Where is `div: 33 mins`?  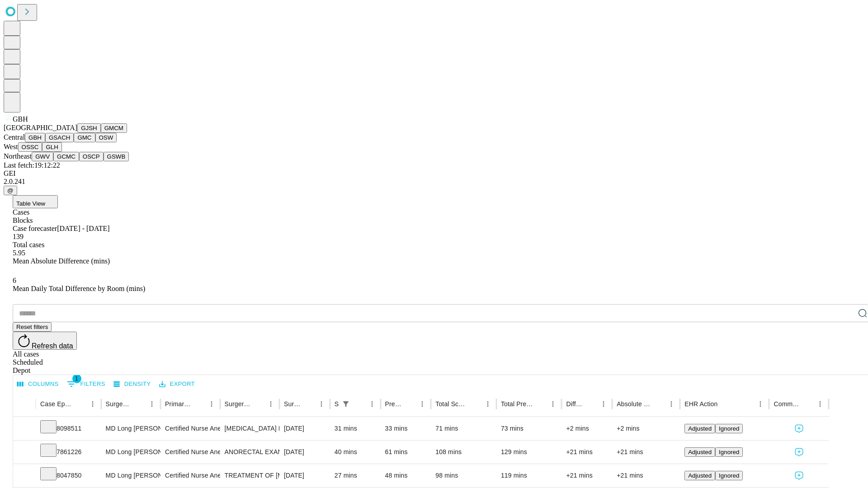 div: 33 mins is located at coordinates (406, 428).